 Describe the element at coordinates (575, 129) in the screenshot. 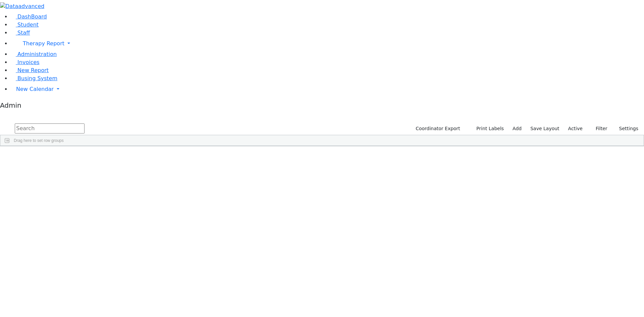

I see `label: Active` at that location.